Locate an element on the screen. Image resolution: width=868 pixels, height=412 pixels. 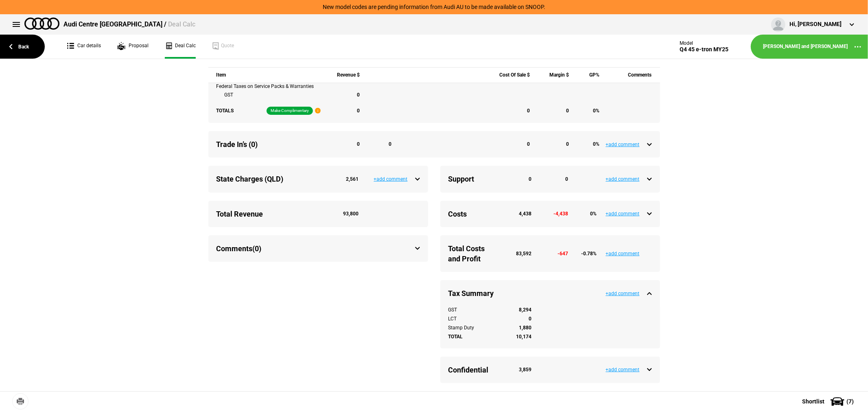
strong: -647 is located at coordinates (563, 253).